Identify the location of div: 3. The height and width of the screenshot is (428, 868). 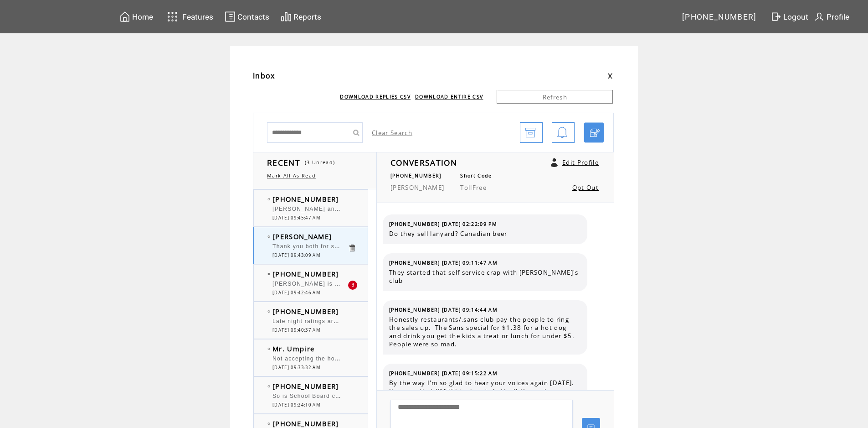
(352, 285).